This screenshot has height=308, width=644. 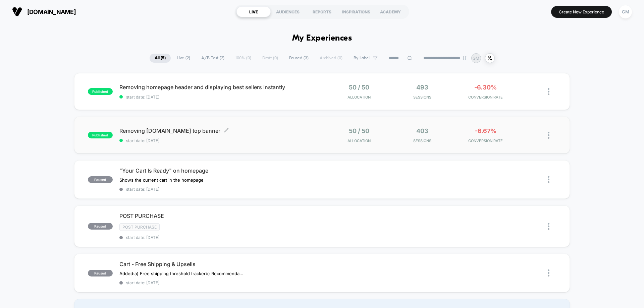 I want to click on span: 403, so click(x=422, y=131).